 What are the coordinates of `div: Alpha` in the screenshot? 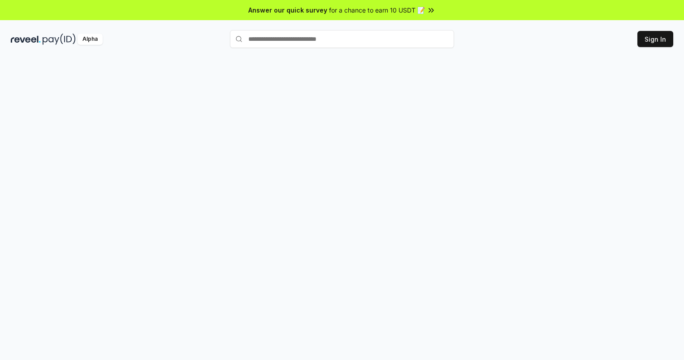 It's located at (90, 39).